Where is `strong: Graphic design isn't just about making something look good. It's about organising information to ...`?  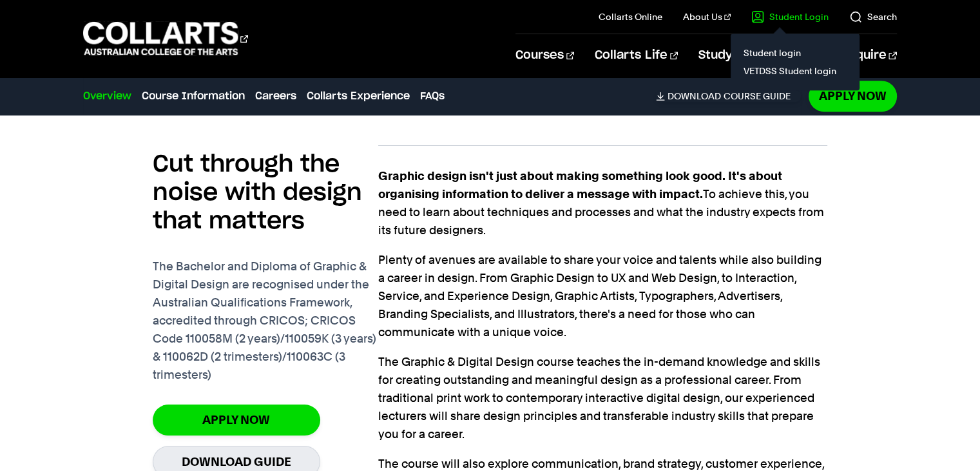 strong: Graphic design isn't just about making something look good. It's about organising information to ... is located at coordinates (580, 185).